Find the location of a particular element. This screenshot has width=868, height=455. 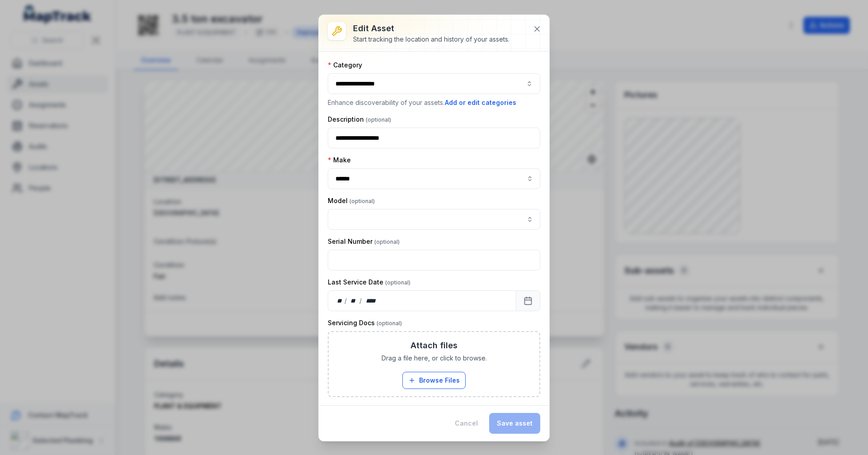

label: Serial Number is located at coordinates (363, 242).